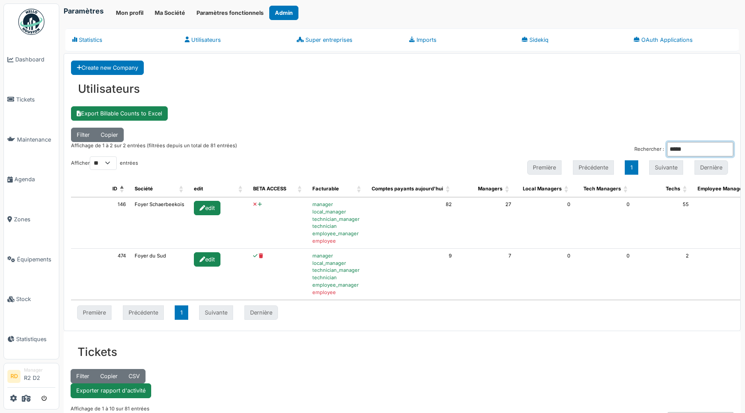  What do you see at coordinates (270, 189) in the screenshot?
I see `span: BETA ACCESS` at bounding box center [270, 189].